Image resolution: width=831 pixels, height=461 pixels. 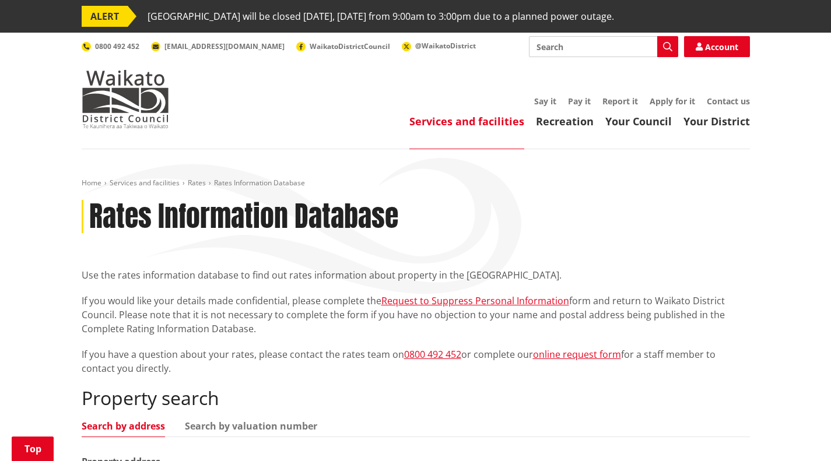 I want to click on a: Contact us, so click(x=729, y=101).